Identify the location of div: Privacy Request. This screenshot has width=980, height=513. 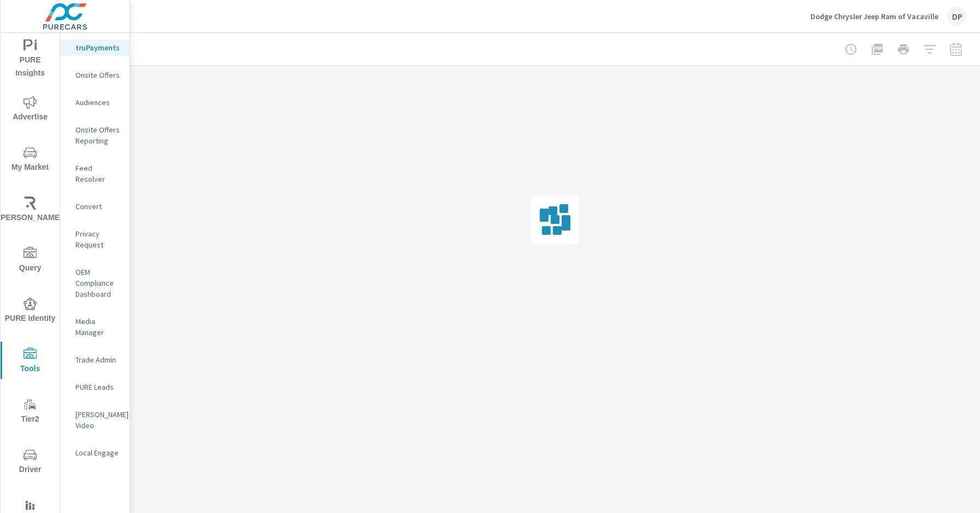
(94, 239).